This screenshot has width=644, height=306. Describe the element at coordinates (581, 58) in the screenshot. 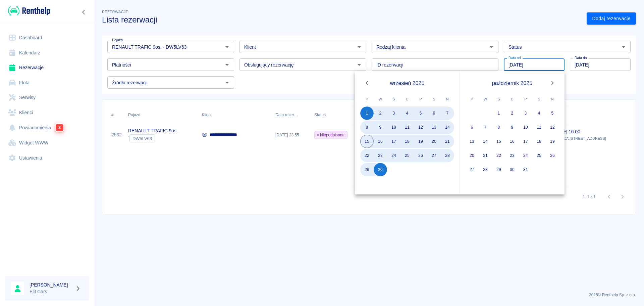

I see `label: Data do` at that location.